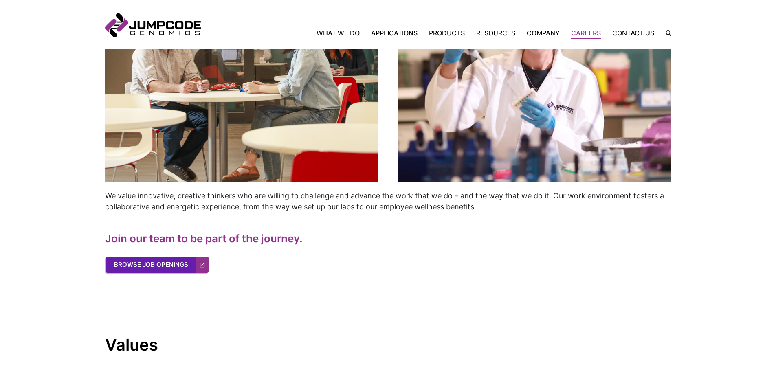 The image size is (776, 371). I want to click on a: Browse Job Openings, so click(157, 265).